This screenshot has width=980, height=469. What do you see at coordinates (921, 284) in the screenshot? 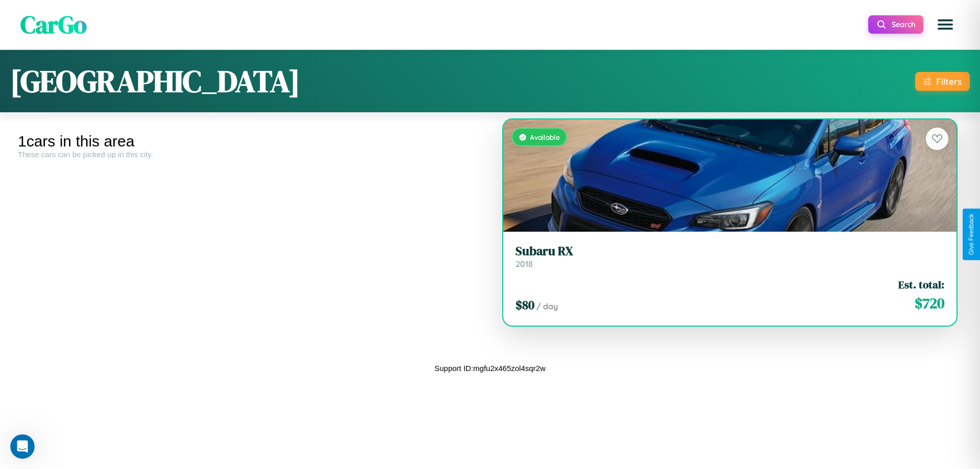
I see `span: Est. total:` at bounding box center [921, 284].